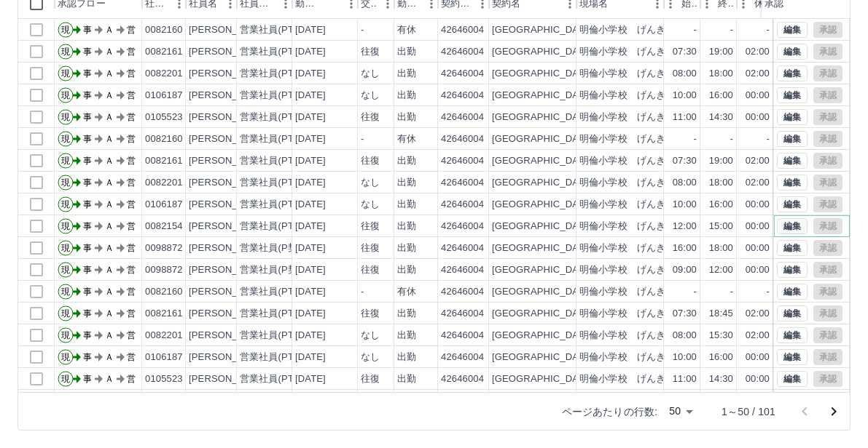 The height and width of the screenshot is (448, 868). What do you see at coordinates (684, 51) in the screenshot?
I see `div: 07:30` at bounding box center [684, 51].